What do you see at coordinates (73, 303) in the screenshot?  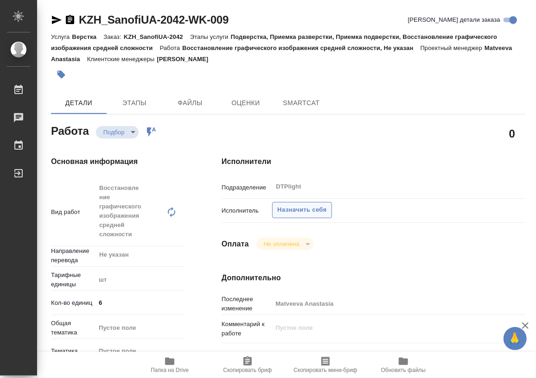 I see `p: Кол-во единиц` at bounding box center [73, 303].